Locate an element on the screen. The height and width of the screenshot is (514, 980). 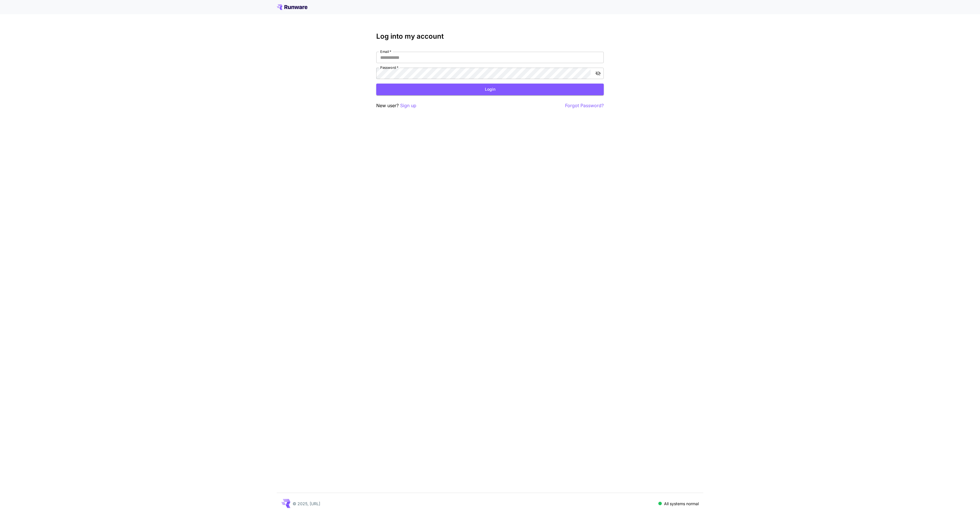
p: Forgot Password? is located at coordinates (584, 106).